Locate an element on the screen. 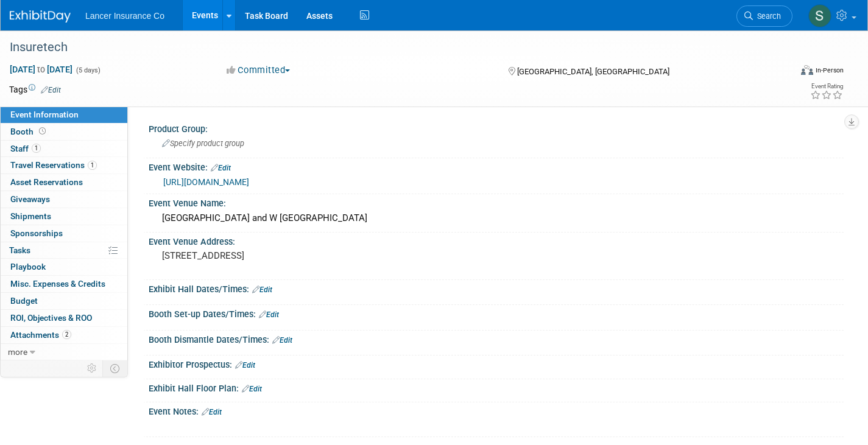 Image resolution: width=868 pixels, height=445 pixels. span: more is located at coordinates (18, 352).